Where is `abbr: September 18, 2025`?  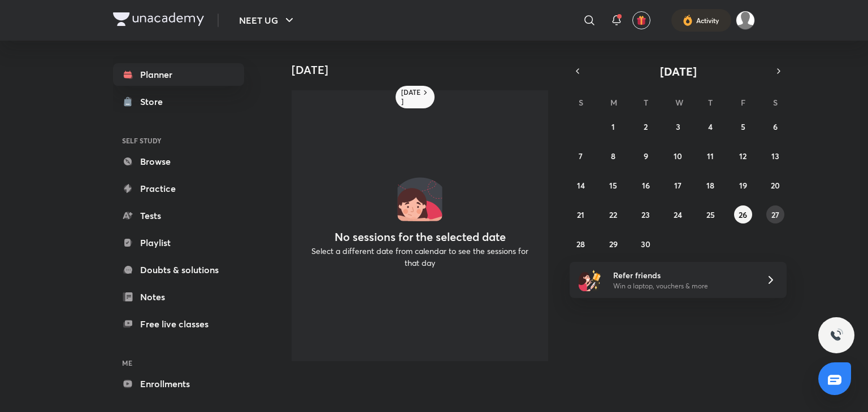 abbr: September 18, 2025 is located at coordinates (710, 185).